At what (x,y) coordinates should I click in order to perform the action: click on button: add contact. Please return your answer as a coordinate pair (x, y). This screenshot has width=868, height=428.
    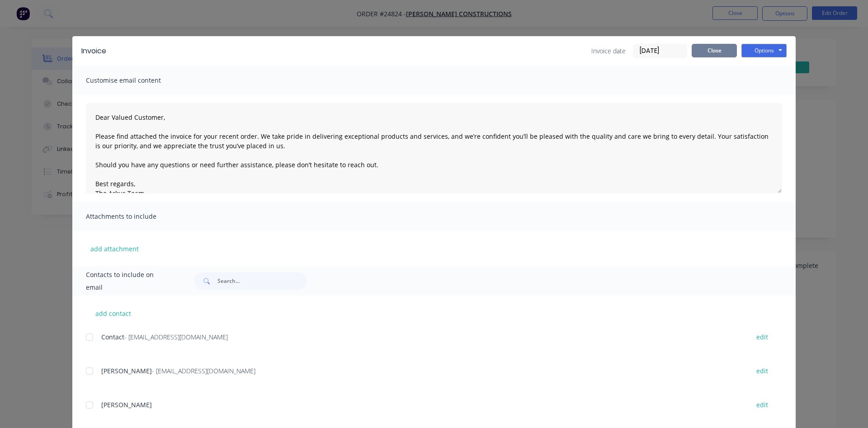
    Looking at the image, I should click on (113, 313).